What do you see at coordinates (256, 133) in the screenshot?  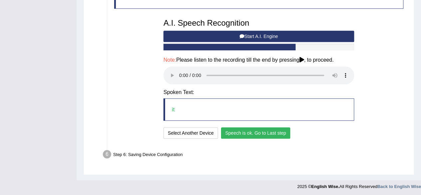 I see `button: Speech is ok. Go to Last step` at bounding box center [256, 133].